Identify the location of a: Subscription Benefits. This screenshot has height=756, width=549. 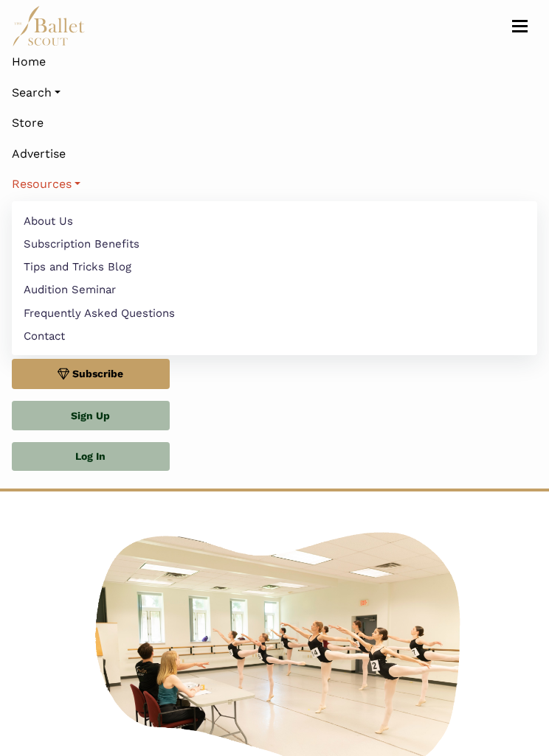
(274, 243).